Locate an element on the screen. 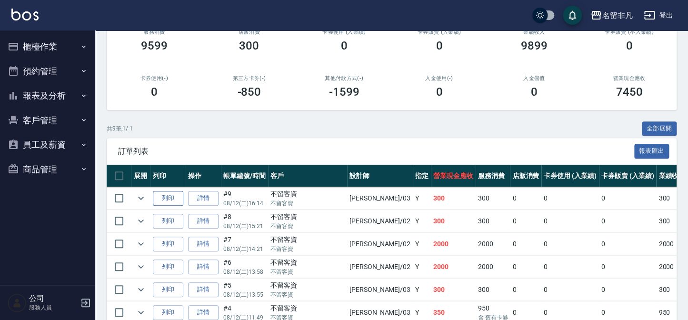  div: 名留非凡 is located at coordinates (617, 15).